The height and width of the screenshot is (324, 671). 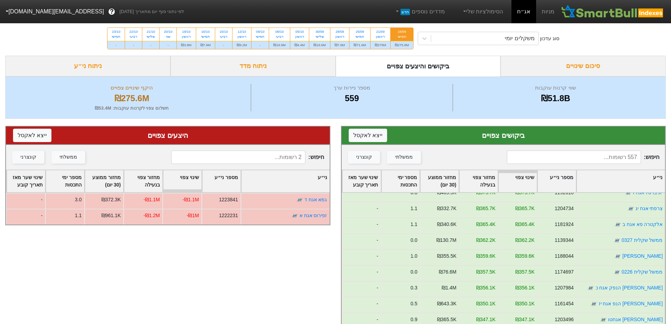 What do you see at coordinates (260, 32) in the screenshot?
I see `div: 09/10` at bounding box center [260, 32].